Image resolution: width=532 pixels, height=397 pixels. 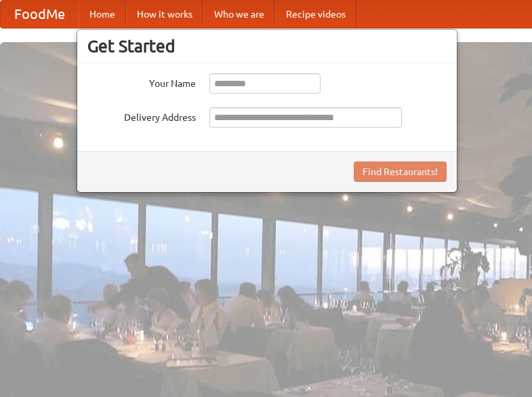 What do you see at coordinates (240, 14) in the screenshot?
I see `a: Who we are` at bounding box center [240, 14].